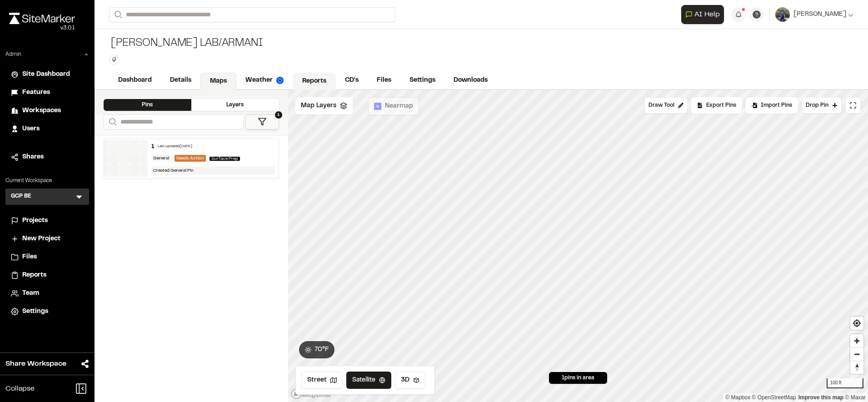 The image size is (868, 402). What do you see at coordinates (47, 293) in the screenshot?
I see `a: Team` at bounding box center [47, 293].